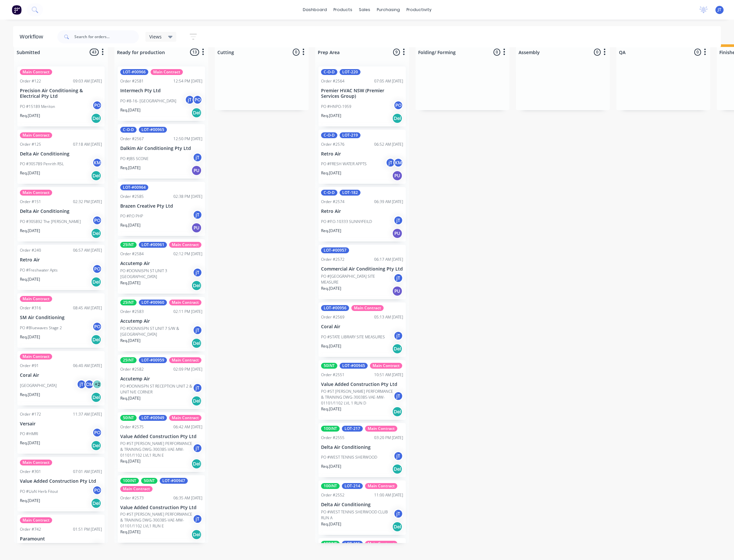 The height and width of the screenshot is (560, 734). I want to click on div: LOT-#00945, so click(354, 366).